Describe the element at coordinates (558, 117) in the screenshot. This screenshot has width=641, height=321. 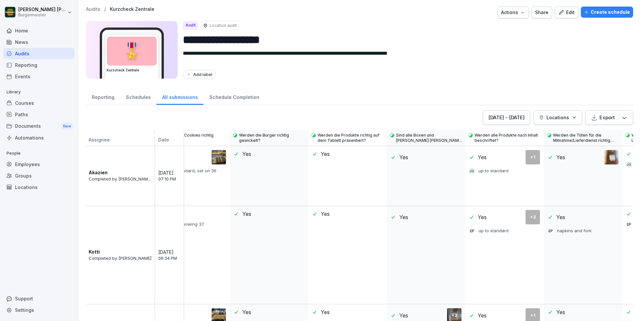
I see `button: Locations` at that location.